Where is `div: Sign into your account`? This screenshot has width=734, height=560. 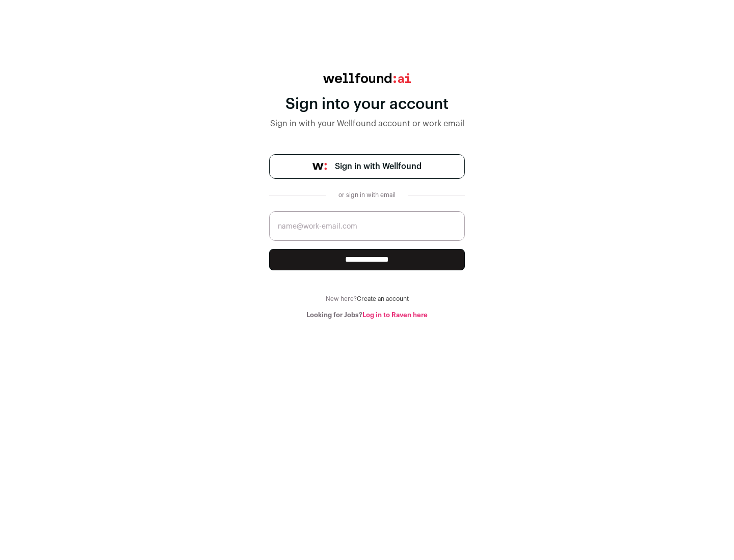 div: Sign into your account is located at coordinates (367, 104).